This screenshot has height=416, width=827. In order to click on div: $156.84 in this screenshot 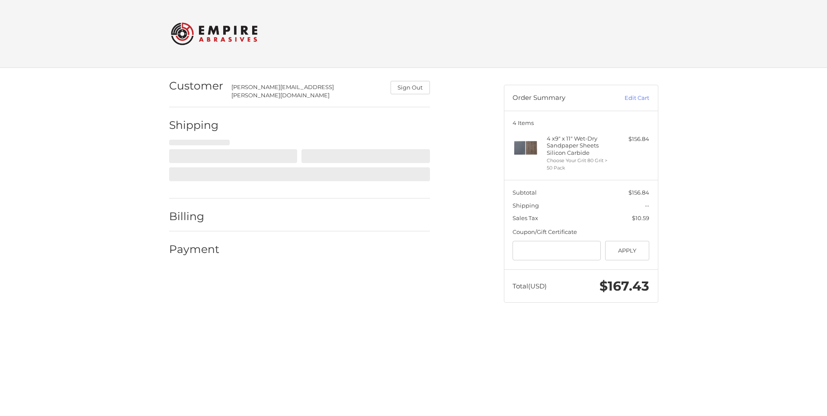, I will do `click(632, 139)`.